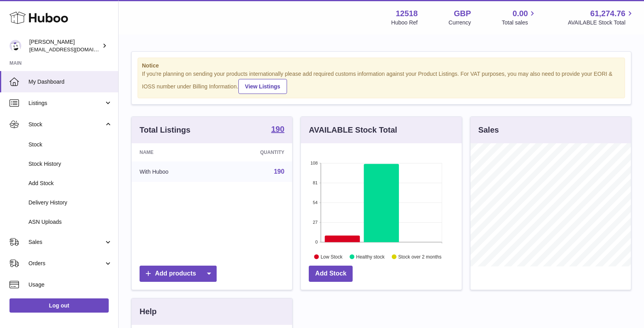  What do you see at coordinates (70, 164) in the screenshot?
I see `span: Stock History` at bounding box center [70, 164].